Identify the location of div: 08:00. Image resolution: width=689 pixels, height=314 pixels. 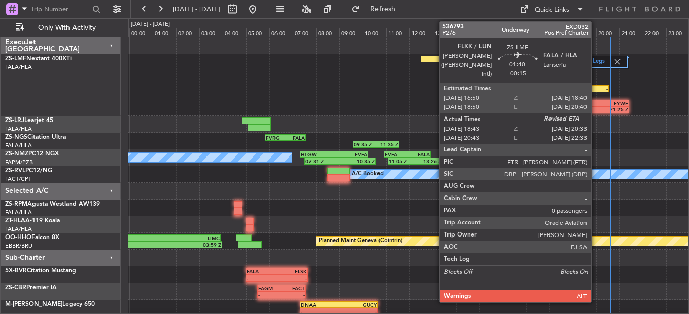
(328, 32).